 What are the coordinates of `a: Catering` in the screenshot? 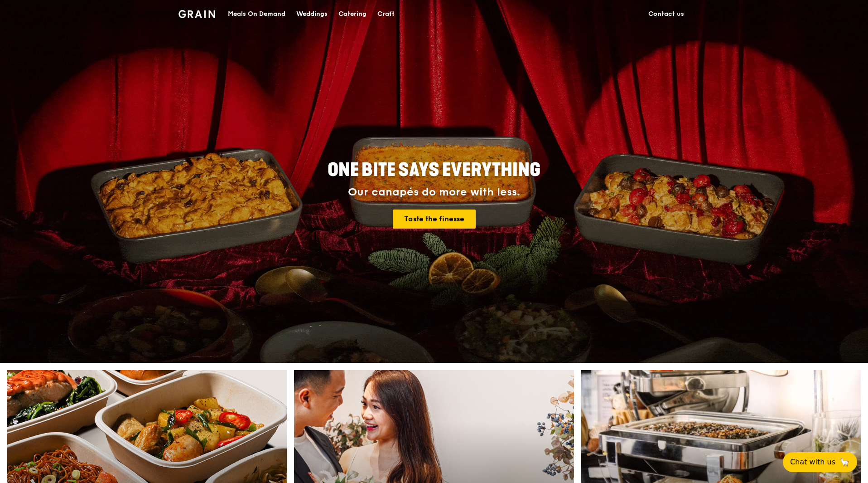 It's located at (353, 14).